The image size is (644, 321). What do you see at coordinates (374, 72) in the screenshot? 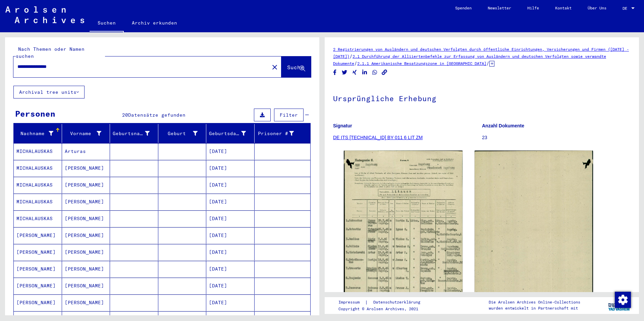
I see `button: Share on WhatsApp` at bounding box center [374, 72].